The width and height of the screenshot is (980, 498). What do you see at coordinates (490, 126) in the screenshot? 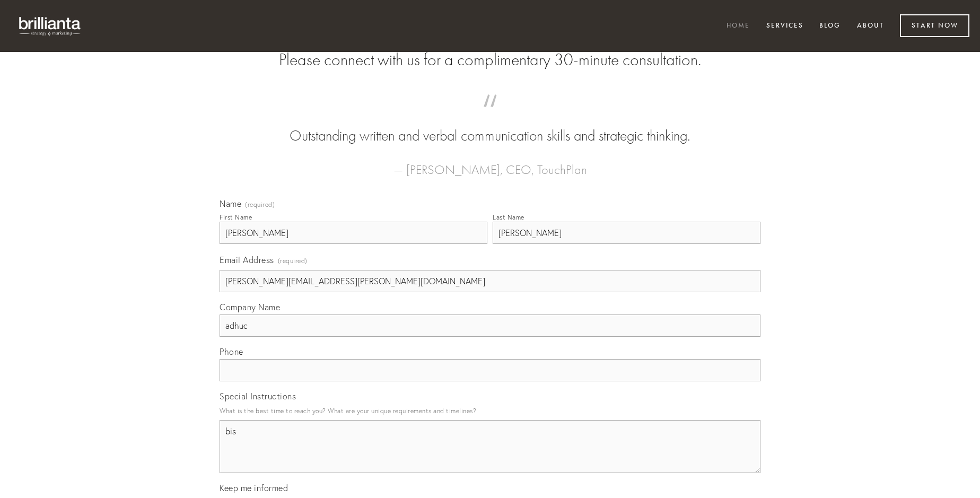
I see `blockquote: Outstanding written and verbal communication skills and strategic thinking.` at bounding box center [490, 126].